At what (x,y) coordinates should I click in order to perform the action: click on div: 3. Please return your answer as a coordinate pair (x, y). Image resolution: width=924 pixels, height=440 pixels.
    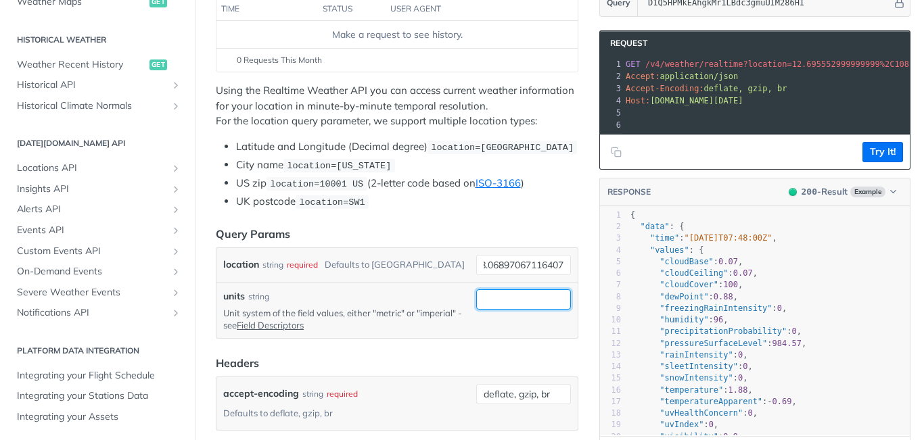
    Looking at the image, I should click on (611, 89).